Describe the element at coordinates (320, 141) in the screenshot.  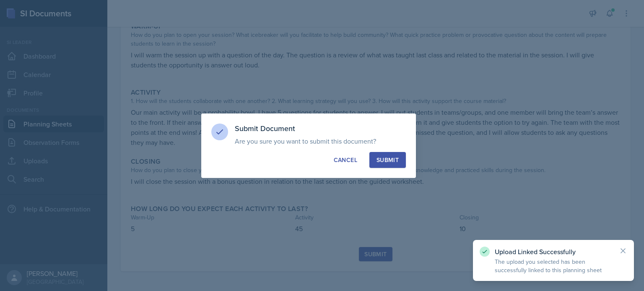
I see `p: Are you sure you want to submit this document?` at that location.